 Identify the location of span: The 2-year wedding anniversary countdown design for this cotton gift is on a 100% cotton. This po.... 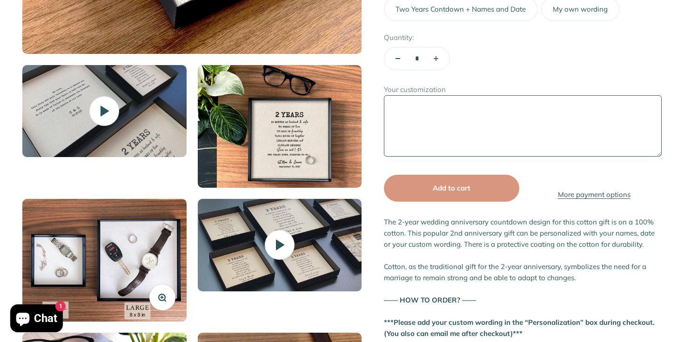
(519, 233).